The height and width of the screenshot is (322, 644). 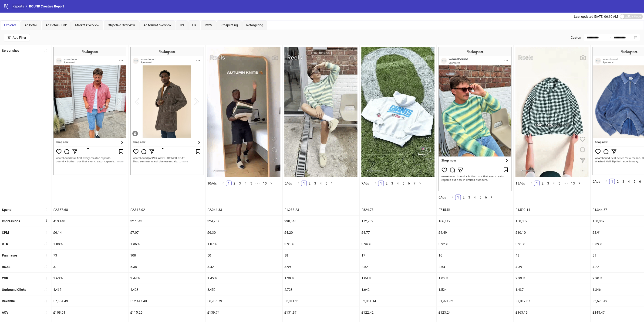 I want to click on div: 1.39 %, so click(x=321, y=278).